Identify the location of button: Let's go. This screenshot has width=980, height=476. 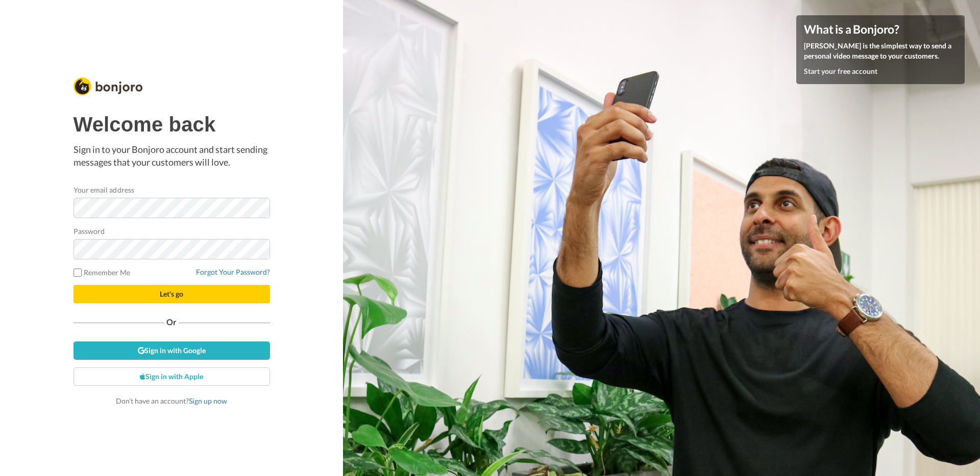
(172, 294).